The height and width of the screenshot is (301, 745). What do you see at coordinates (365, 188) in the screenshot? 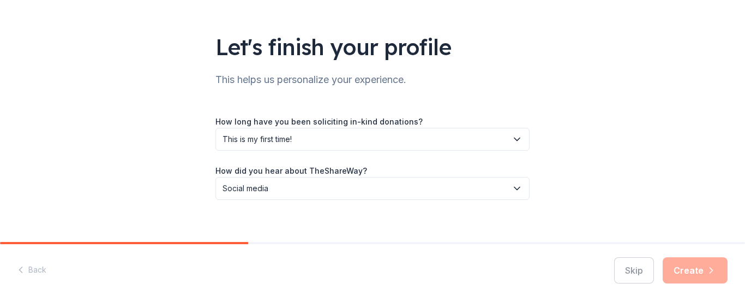
I see `span: Social media` at bounding box center [365, 188].